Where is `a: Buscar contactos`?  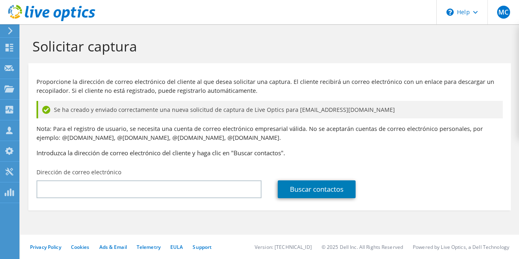 a: Buscar contactos is located at coordinates (316, 189).